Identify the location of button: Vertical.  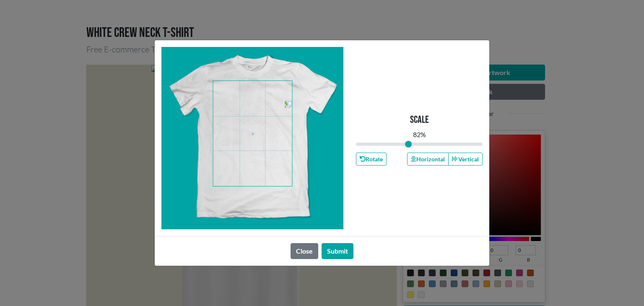
(465, 159).